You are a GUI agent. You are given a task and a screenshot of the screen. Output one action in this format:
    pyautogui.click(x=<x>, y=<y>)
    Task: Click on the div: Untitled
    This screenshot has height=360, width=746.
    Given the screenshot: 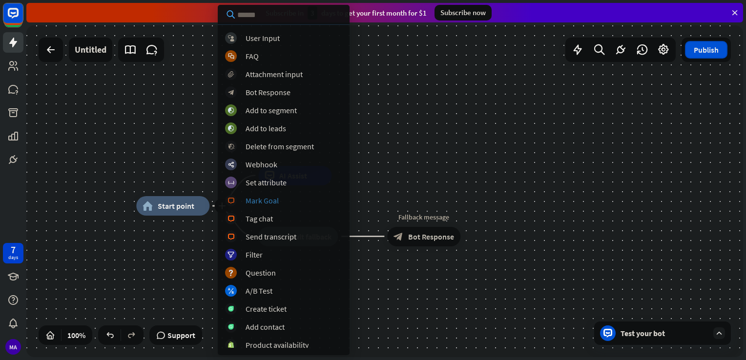 What is the action you would take?
    pyautogui.click(x=90, y=50)
    